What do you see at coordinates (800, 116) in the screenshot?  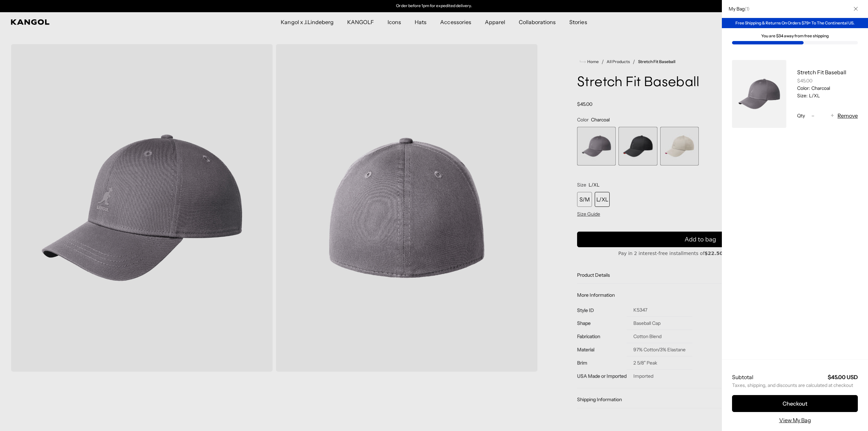 I see `span: Qty` at bounding box center [800, 116].